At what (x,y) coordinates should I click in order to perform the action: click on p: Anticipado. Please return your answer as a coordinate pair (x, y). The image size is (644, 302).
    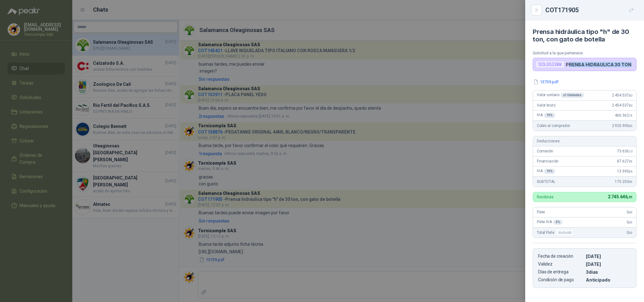
    Looking at the image, I should click on (608, 280).